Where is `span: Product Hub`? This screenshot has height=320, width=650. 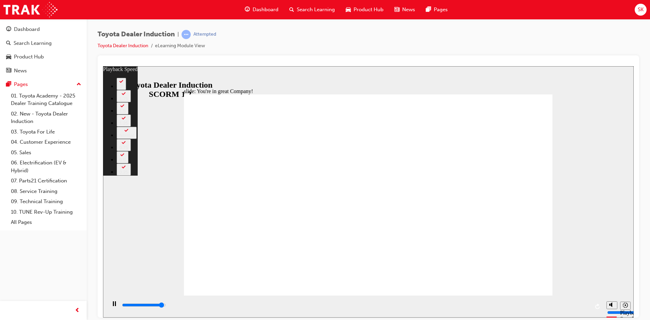
span: Product Hub is located at coordinates (368, 10).